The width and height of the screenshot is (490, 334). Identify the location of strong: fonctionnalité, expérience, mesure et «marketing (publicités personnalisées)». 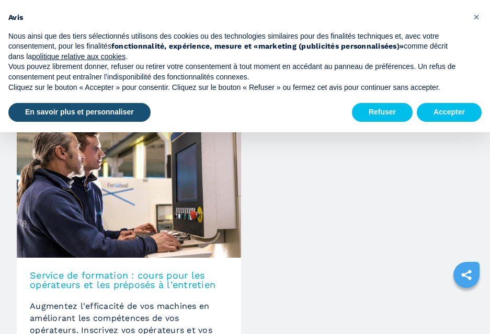
(257, 46).